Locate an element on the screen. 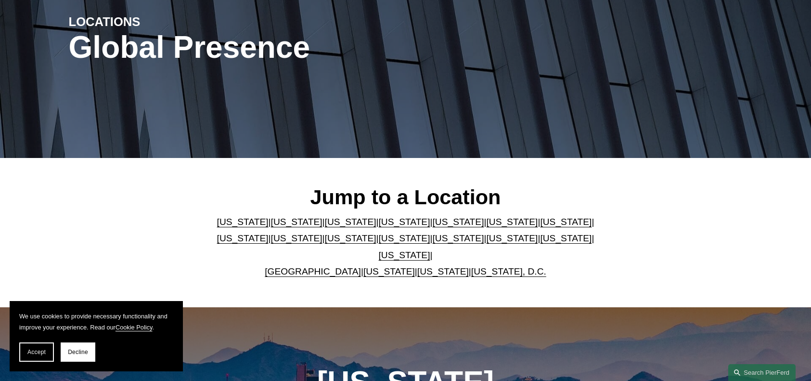  span: Decline is located at coordinates (78, 352).